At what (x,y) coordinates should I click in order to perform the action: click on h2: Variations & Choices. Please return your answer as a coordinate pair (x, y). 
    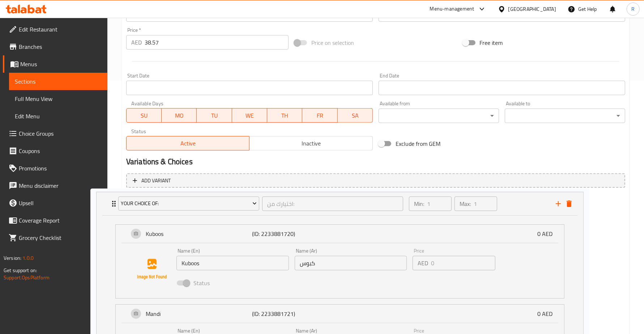
    Looking at the image, I should click on (376, 162).